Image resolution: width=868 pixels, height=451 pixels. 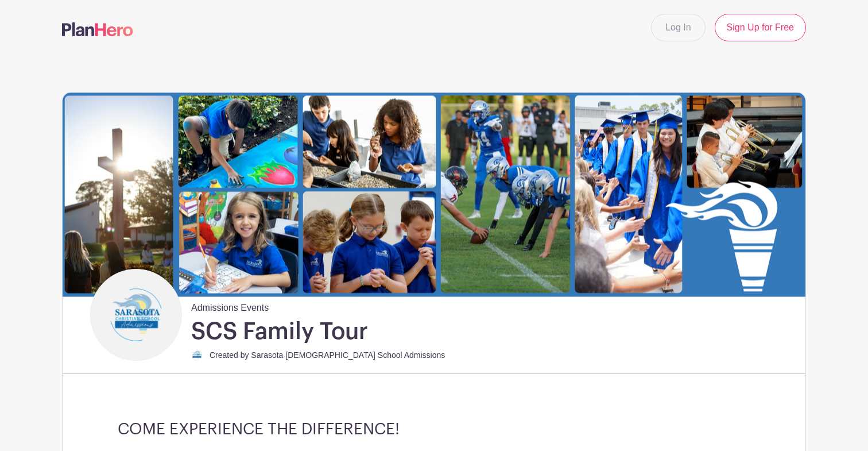 What do you see at coordinates (434, 194) in the screenshot?
I see `img: event_banner_9558.png` at bounding box center [434, 194].